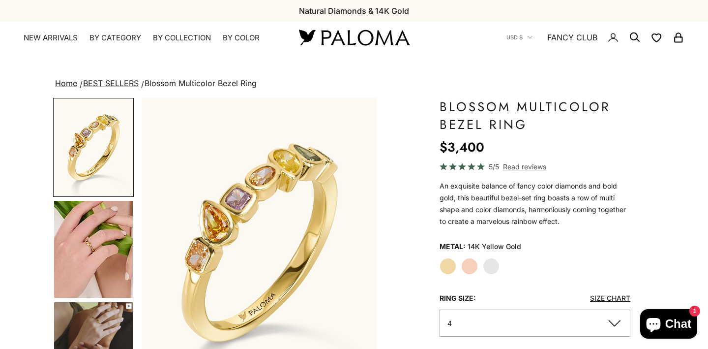 The image size is (708, 349). Describe the element at coordinates (572, 37) in the screenshot. I see `a: FANCY CLUB` at that location.